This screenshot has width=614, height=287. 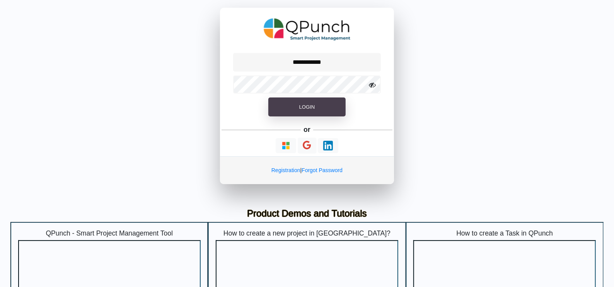 I want to click on span: Login, so click(x=307, y=107).